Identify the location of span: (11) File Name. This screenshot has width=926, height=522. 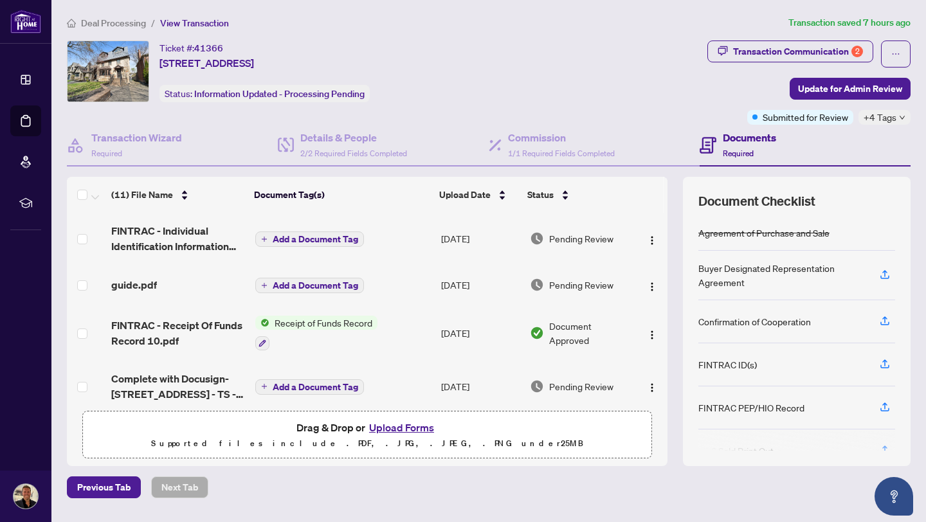
(142, 195).